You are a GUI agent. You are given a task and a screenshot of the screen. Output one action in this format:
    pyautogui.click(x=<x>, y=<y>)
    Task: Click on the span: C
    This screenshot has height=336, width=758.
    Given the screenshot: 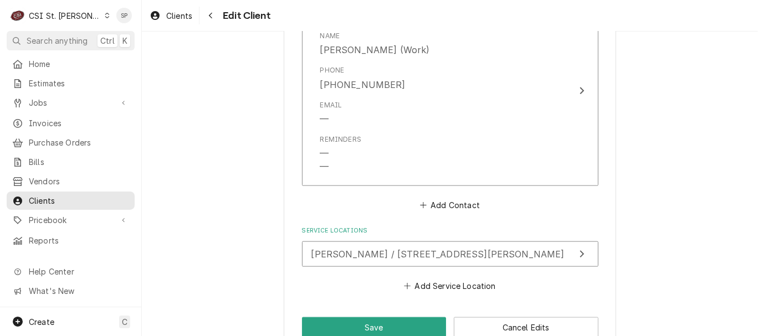 What is the action you would take?
    pyautogui.click(x=125, y=322)
    